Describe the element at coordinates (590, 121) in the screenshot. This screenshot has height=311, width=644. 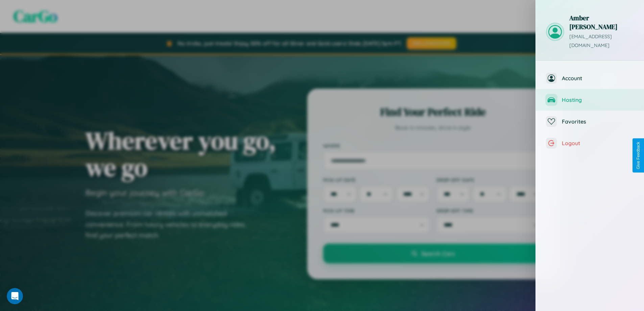
I see `button: Favorites` at that location.